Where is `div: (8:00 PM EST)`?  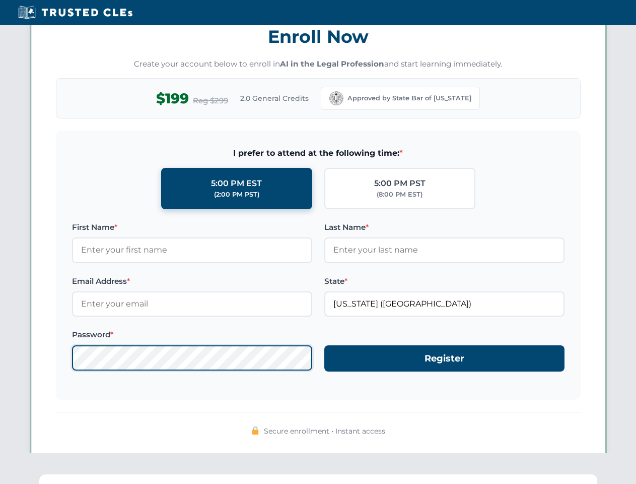
div: (8:00 PM EST) is located at coordinates (399, 194).